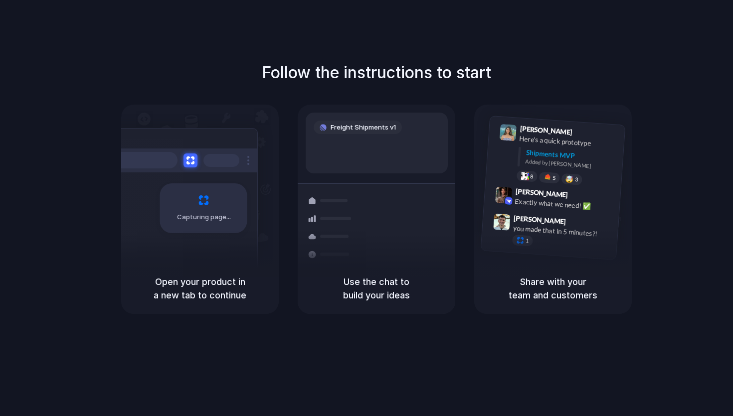  Describe the element at coordinates (553, 289) in the screenshot. I see `h5: Share with your team and customers` at that location.